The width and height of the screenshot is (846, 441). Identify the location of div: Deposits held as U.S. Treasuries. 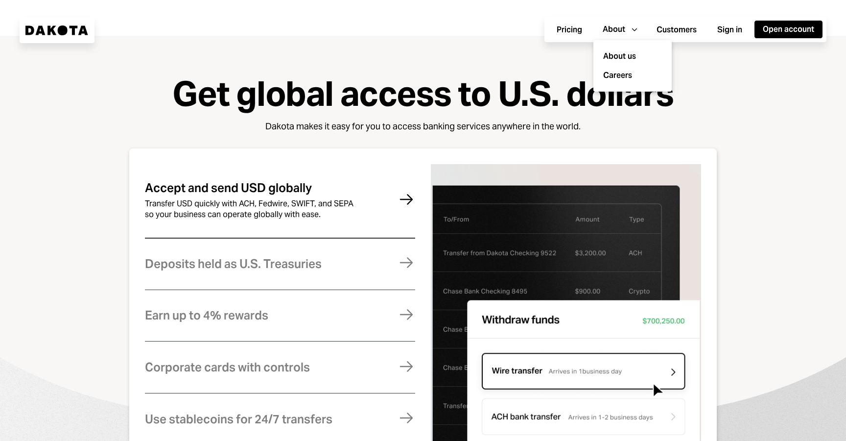
(233, 264).